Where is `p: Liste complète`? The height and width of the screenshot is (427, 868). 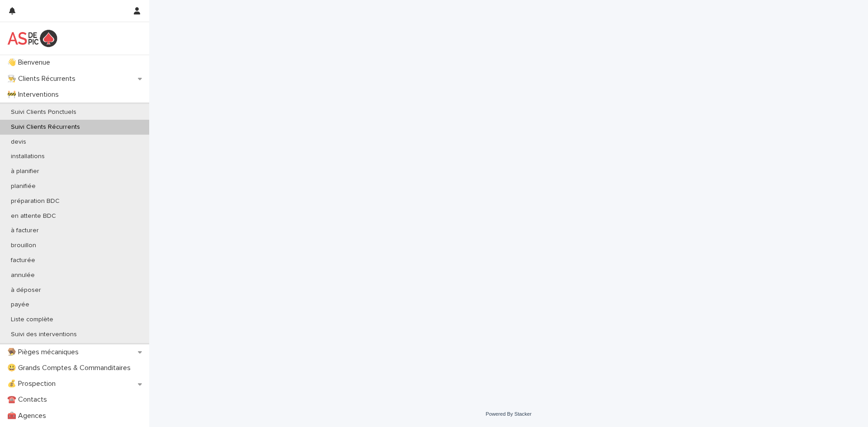
p: Liste complète is located at coordinates (32, 319).